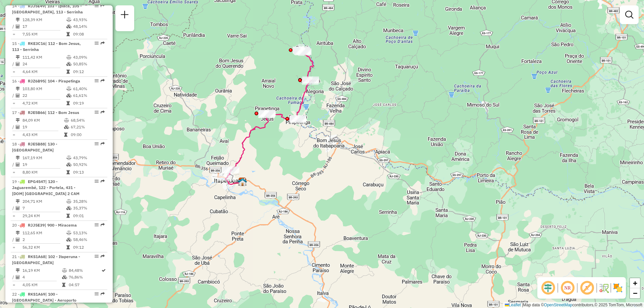 The height and width of the screenshot is (308, 644). Describe the element at coordinates (85, 277) in the screenshot. I see `td: 76,86%` at that location.